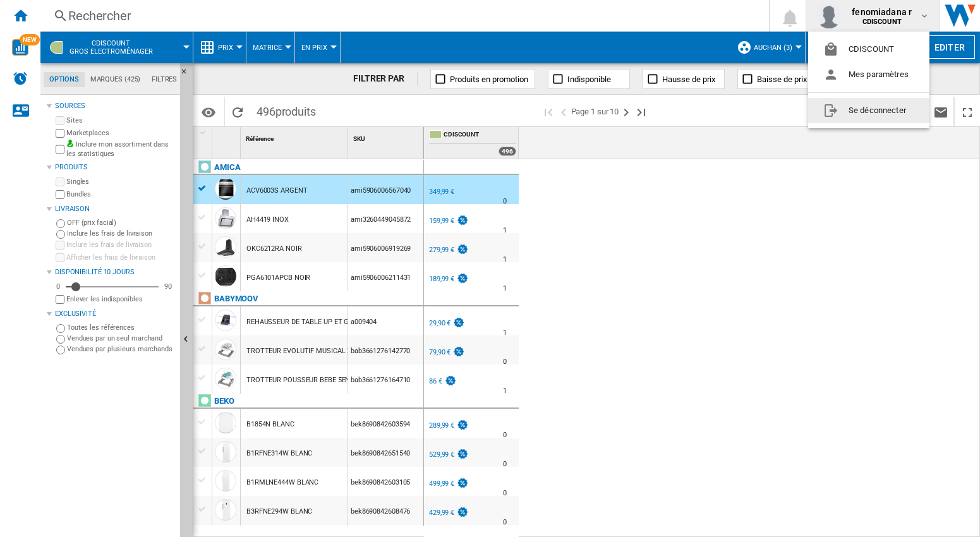  What do you see at coordinates (869, 111) in the screenshot?
I see `button: Se déconnecter` at bounding box center [869, 111].